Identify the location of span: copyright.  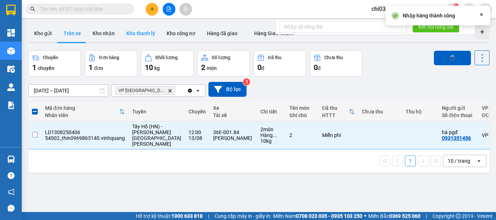
(458, 216).